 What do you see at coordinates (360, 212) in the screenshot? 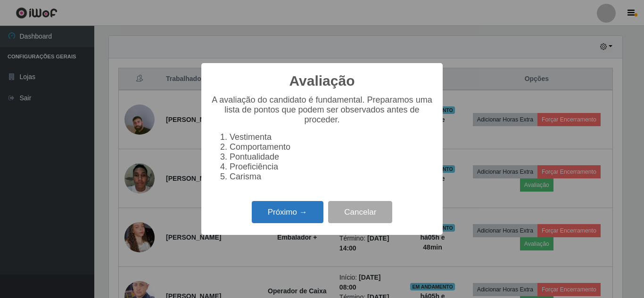
I see `button: Cancelar` at bounding box center [360, 212].